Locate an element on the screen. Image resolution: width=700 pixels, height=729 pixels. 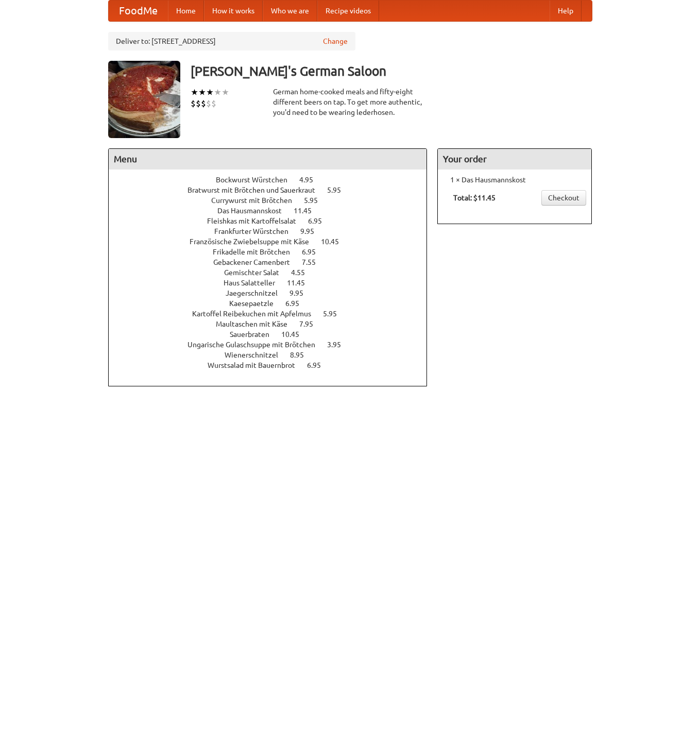
a: Haus Salatteller 11.45 is located at coordinates (273, 283).